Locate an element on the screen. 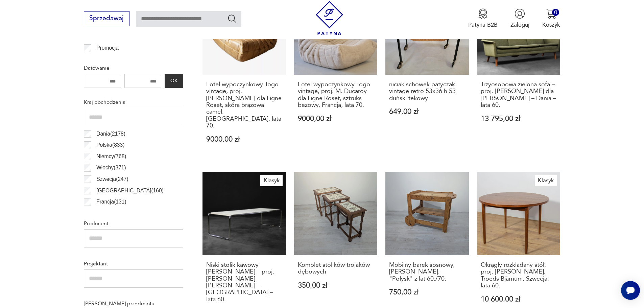 The width and height of the screenshot is (644, 308). img: Ikona koszyka is located at coordinates (551, 14).